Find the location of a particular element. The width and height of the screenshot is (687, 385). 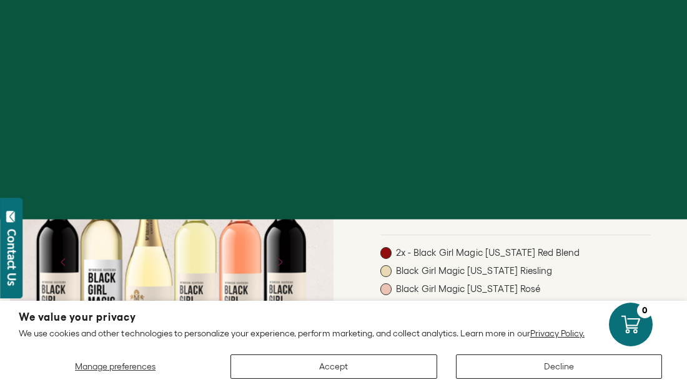

button: Accept is located at coordinates (333, 366).